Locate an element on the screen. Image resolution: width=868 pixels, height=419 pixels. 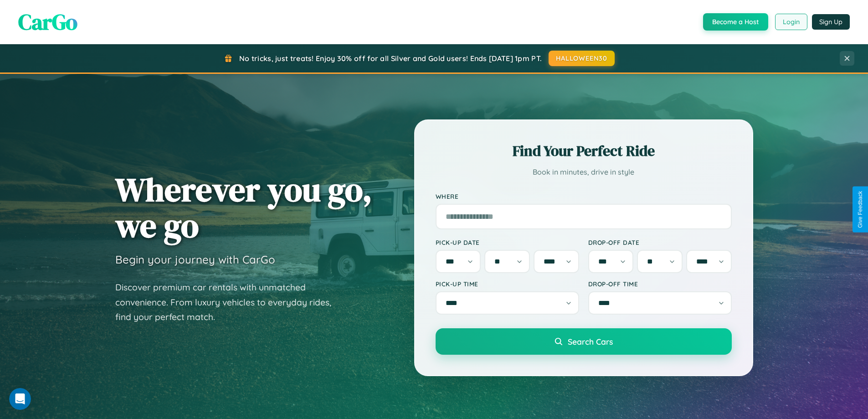
label: Where is located at coordinates (584, 196).